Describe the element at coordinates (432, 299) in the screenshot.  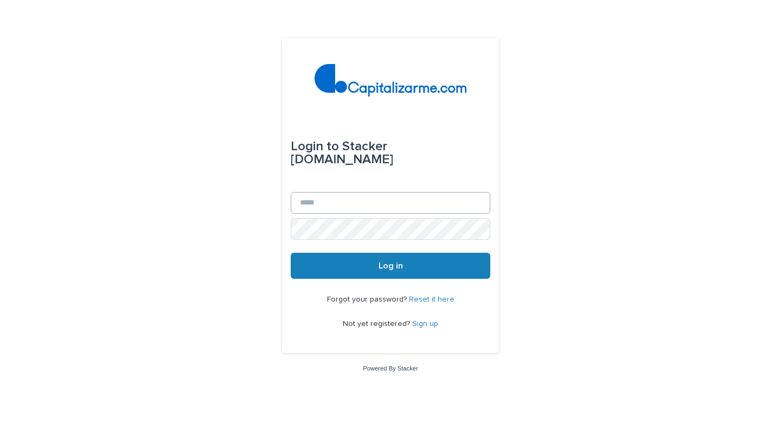
I see `a: Reset it here` at that location.